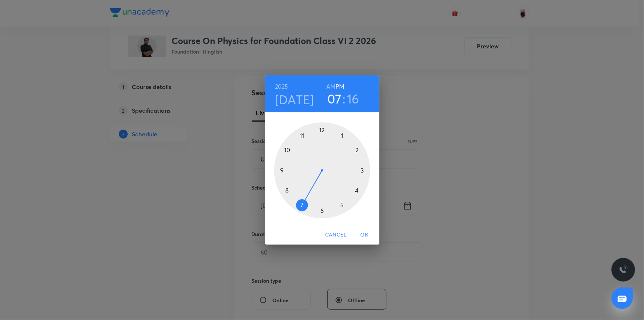 The width and height of the screenshot is (644, 320). I want to click on button: 07, so click(334, 98).